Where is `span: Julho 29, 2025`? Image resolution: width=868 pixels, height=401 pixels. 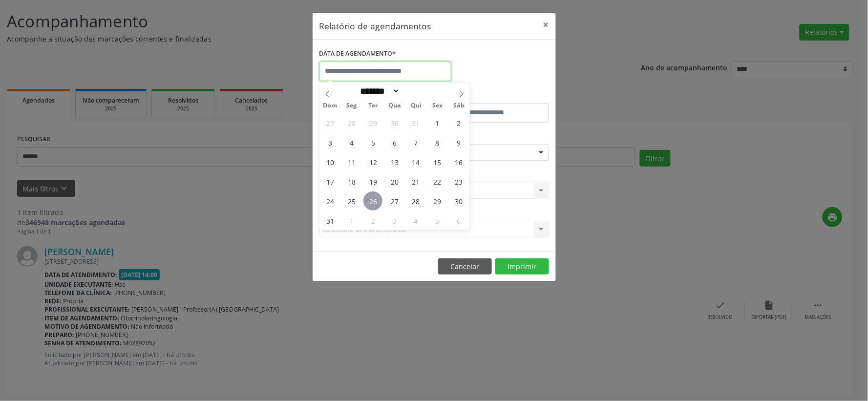 span: Julho 29, 2025 is located at coordinates (373, 122).